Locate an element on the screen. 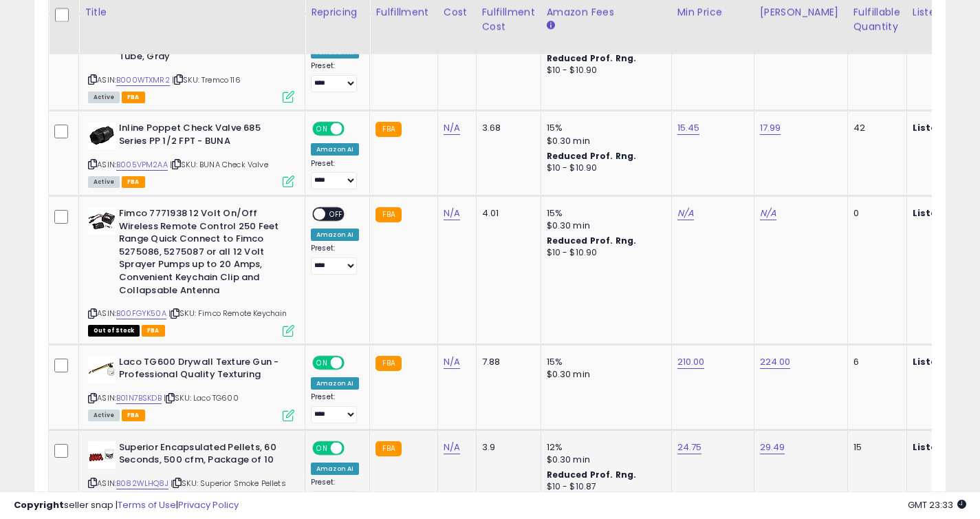 This screenshot has width=980, height=519. div: 42 is located at coordinates (875, 128).